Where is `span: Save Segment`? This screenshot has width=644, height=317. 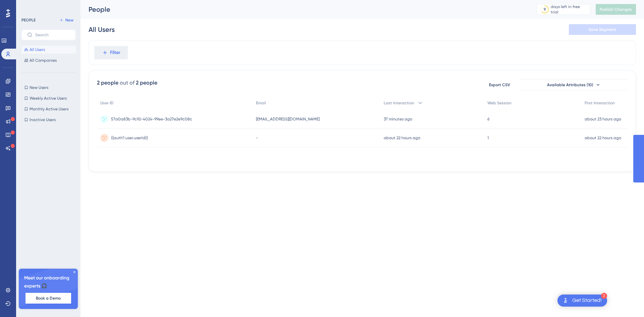
span: Save Segment is located at coordinates (602, 30).